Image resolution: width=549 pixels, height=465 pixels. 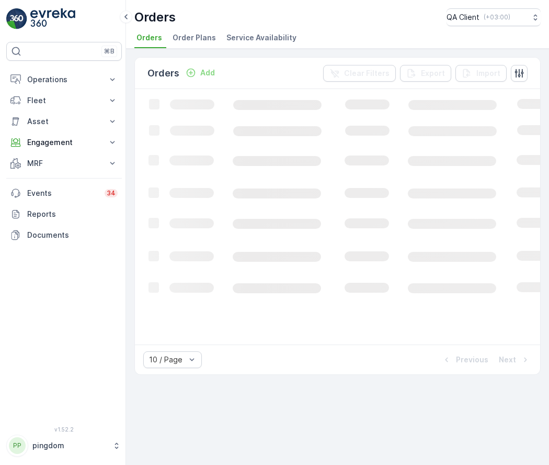 I want to click on p: MRF, so click(x=64, y=163).